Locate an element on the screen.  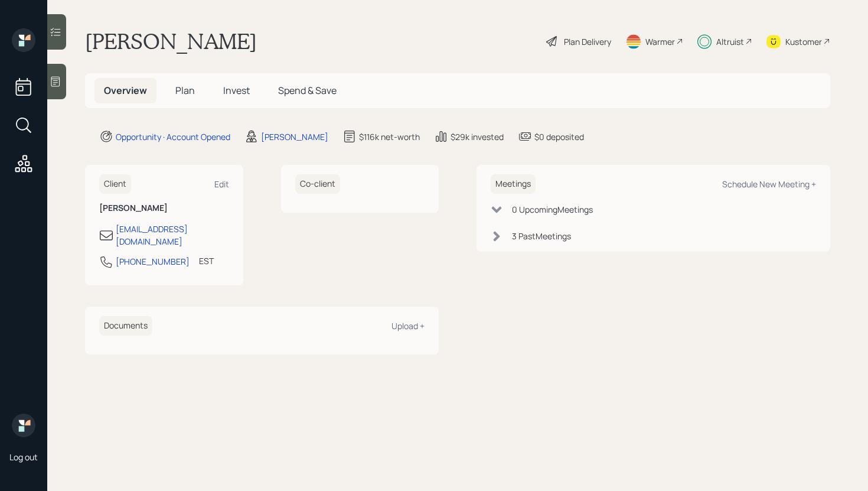
div: 0 Upcoming Meeting s is located at coordinates (552, 209).